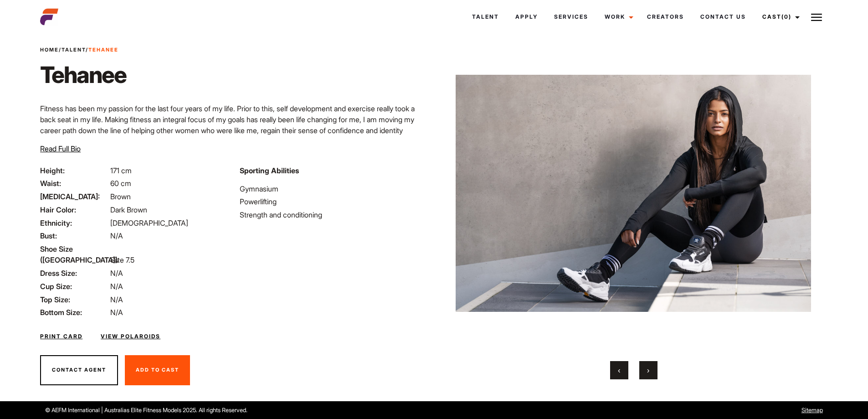  What do you see at coordinates (74, 210) in the screenshot?
I see `span: Hair Color:` at bounding box center [74, 210].